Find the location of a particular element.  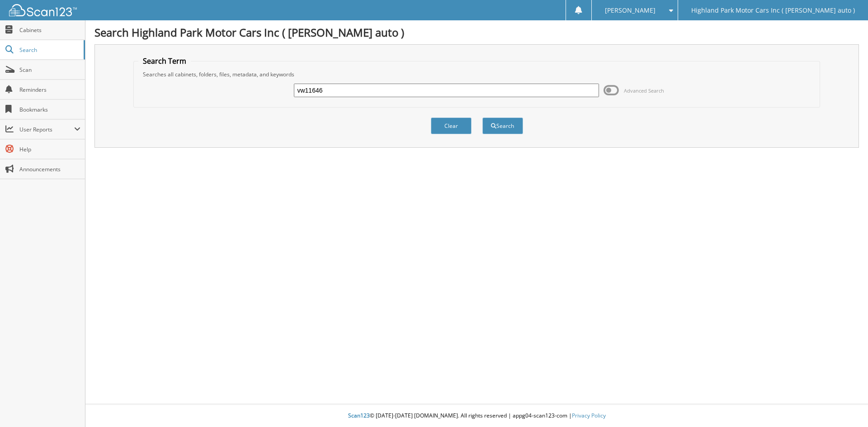

span: Bookmarks is located at coordinates (50, 110).